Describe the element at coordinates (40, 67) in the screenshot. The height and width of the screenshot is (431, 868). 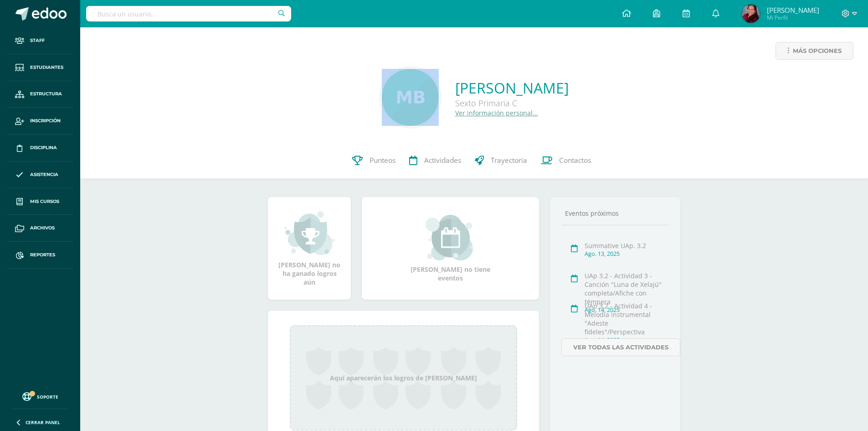
I see `a: Estudiantes` at that location.